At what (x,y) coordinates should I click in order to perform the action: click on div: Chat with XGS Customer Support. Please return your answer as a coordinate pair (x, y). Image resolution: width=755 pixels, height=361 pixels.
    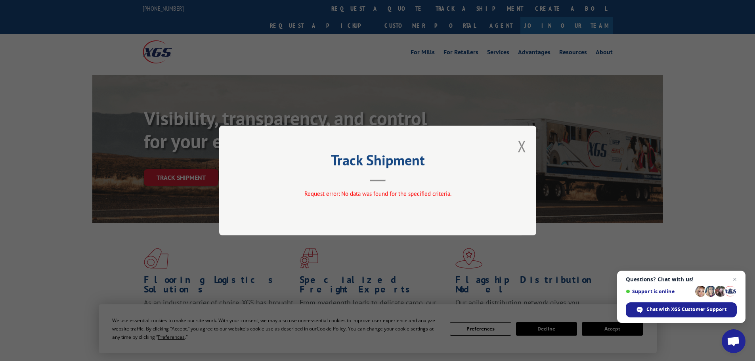
    Looking at the image, I should click on (681, 310).